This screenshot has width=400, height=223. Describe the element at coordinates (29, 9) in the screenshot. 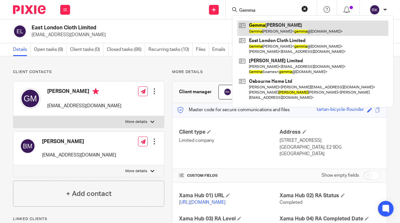

I see `img: Pixie` at that location.